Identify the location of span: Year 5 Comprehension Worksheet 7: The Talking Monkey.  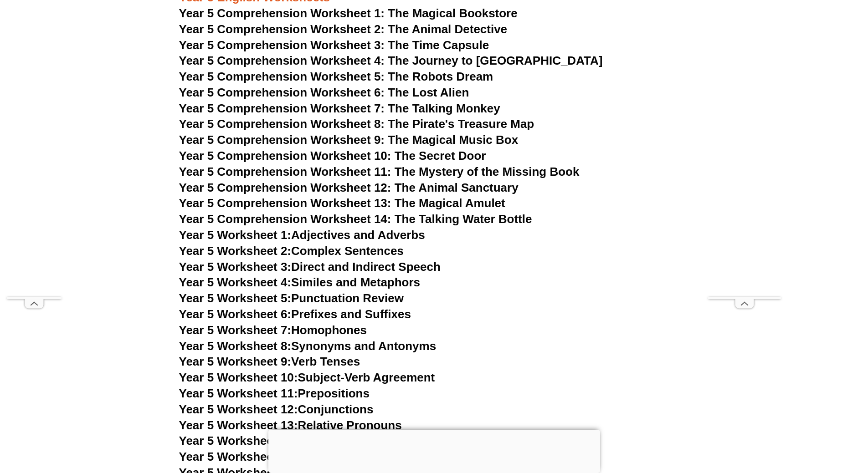
(339, 108).